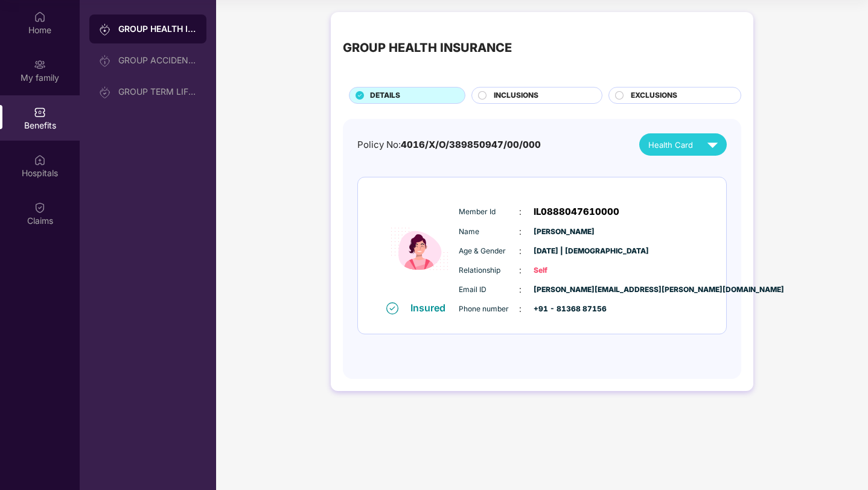 The height and width of the screenshot is (490, 868). I want to click on span: Health Card, so click(670, 145).